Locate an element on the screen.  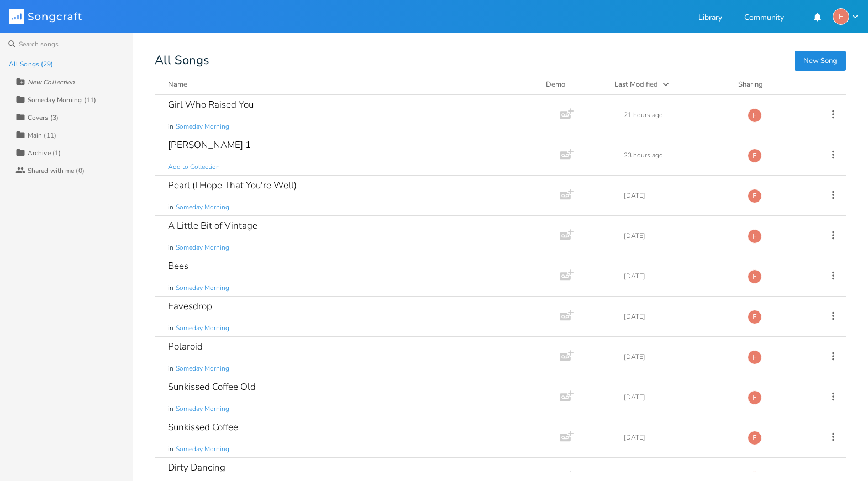
div: Bees is located at coordinates (178, 266).